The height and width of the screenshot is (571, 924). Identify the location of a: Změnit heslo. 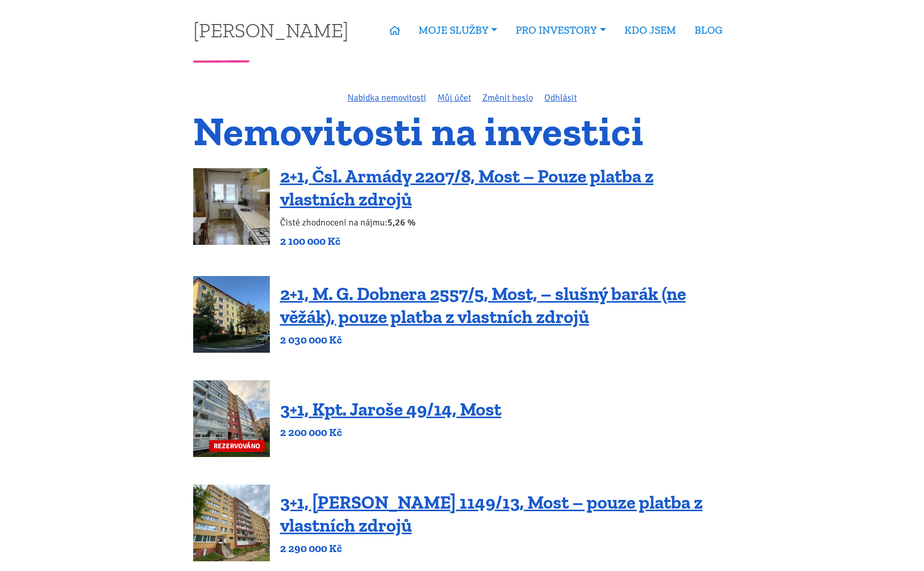
(507, 98).